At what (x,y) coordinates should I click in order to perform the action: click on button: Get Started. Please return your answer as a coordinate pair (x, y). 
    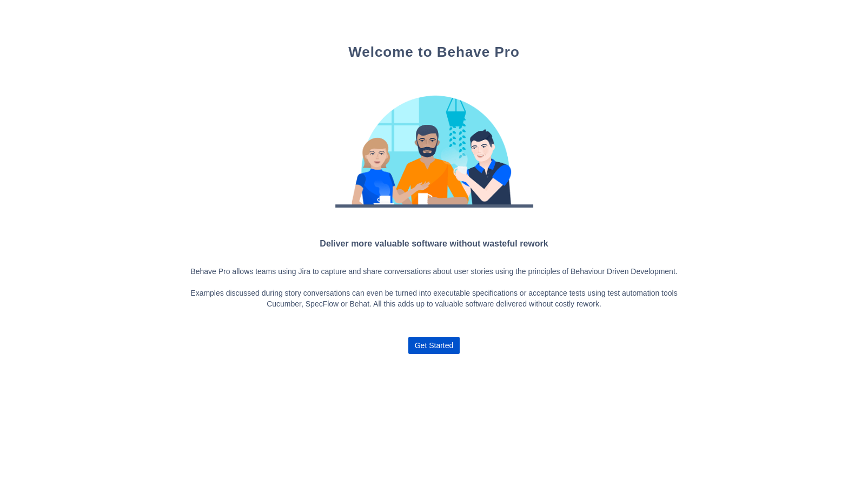
    Looking at the image, I should click on (434, 345).